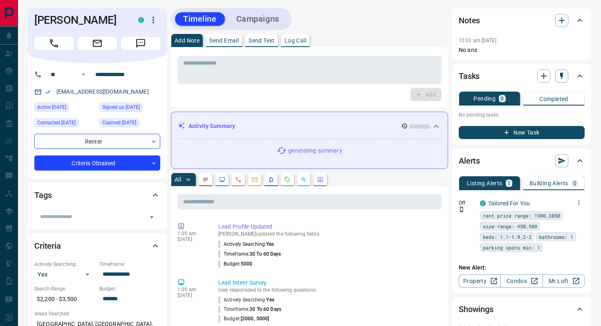  I want to click on a: Property, so click(480, 281).